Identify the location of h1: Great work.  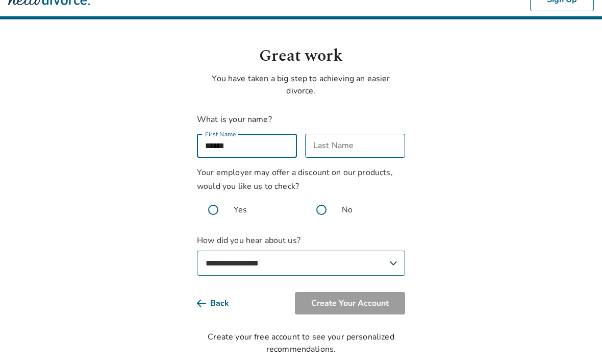
(301, 56).